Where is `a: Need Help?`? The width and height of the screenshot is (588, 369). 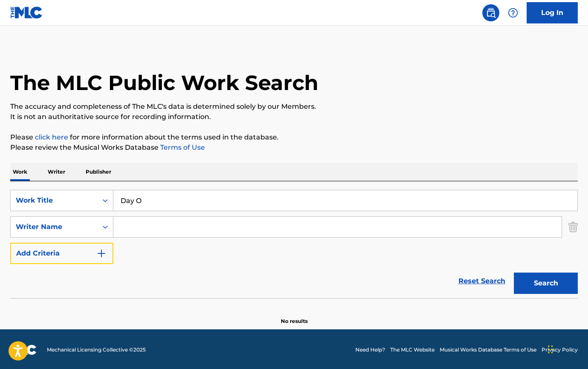 a: Need Help? is located at coordinates (370, 350).